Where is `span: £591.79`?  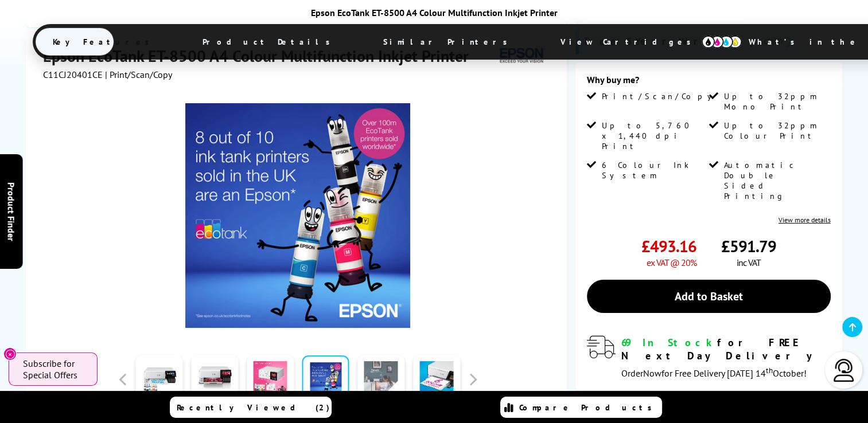
span: £591.79 is located at coordinates (749, 246).